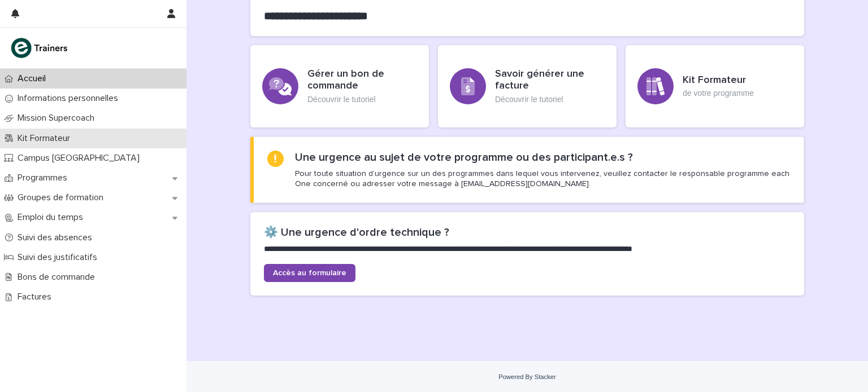 This screenshot has height=392, width=868. What do you see at coordinates (310, 273) in the screenshot?
I see `span: Accès au formulaire` at bounding box center [310, 273].